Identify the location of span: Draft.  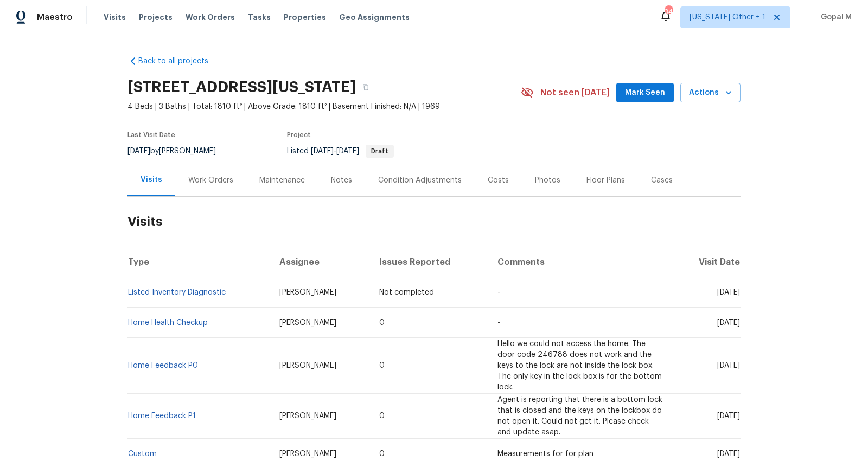
(380, 151).